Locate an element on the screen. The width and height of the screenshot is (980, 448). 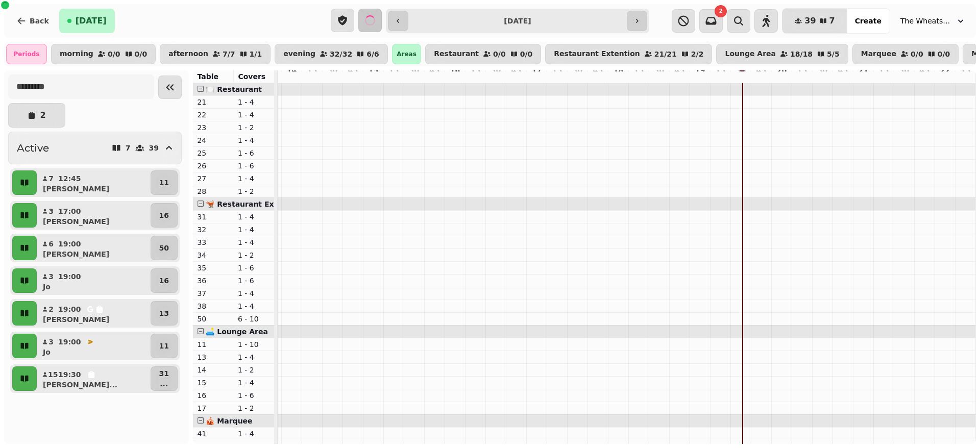
button: Marquee0/00/0 is located at coordinates (906, 54).